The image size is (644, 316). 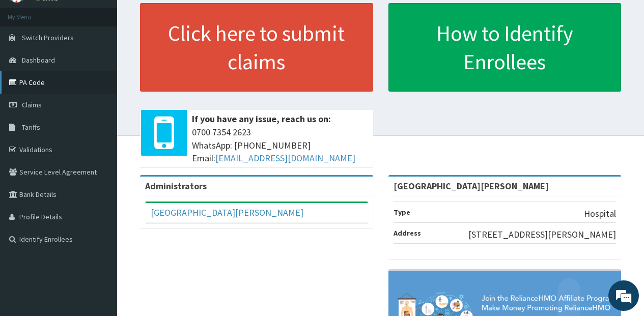 I want to click on b: Administrators, so click(x=175, y=185).